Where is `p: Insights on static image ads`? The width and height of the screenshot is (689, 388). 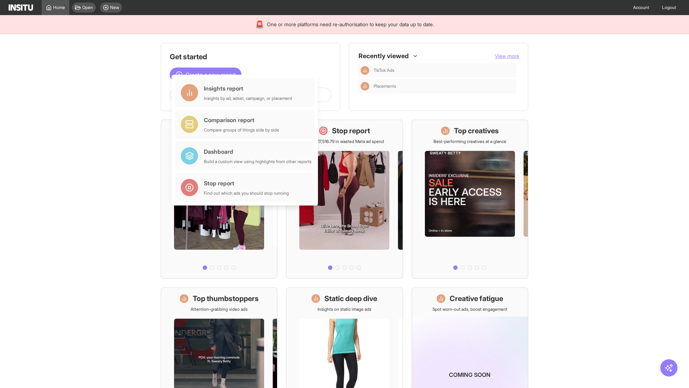 p: Insights on static image ads is located at coordinates (345, 309).